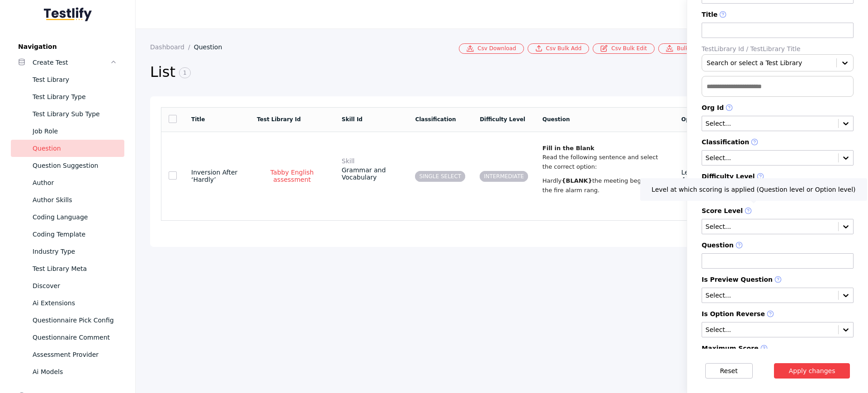 The height and width of the screenshot is (393, 868). I want to click on a: Csv Download, so click(491, 48).